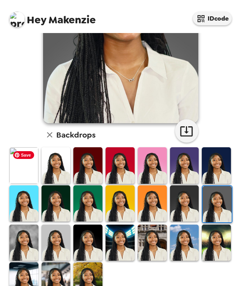  What do you see at coordinates (17, 19) in the screenshot?
I see `img: profile pic` at bounding box center [17, 19].